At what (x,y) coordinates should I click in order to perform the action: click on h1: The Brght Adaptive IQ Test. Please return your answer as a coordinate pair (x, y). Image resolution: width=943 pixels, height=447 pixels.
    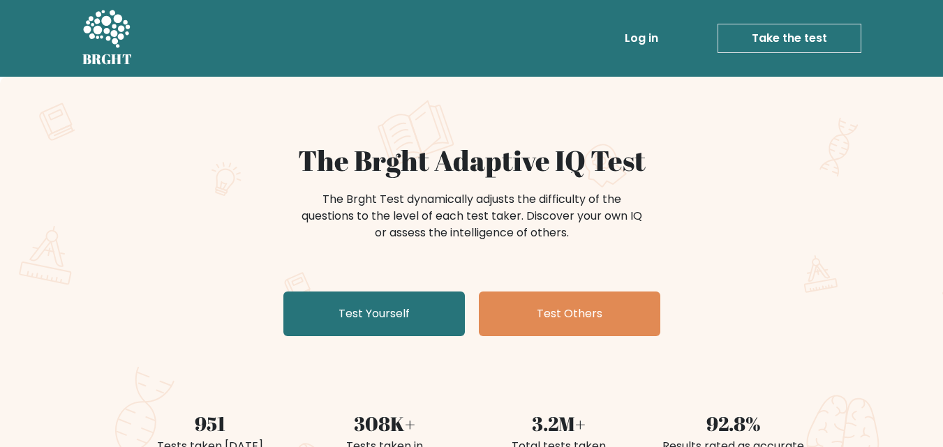
    Looking at the image, I should click on (472, 160).